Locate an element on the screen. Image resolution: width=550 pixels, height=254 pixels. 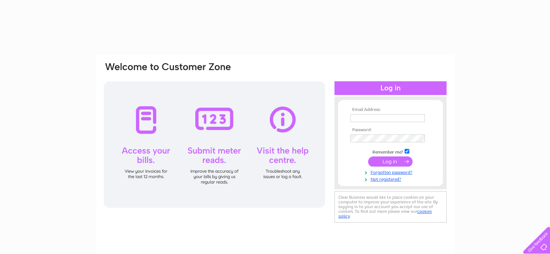
a: cookies policy is located at coordinates (385, 214).